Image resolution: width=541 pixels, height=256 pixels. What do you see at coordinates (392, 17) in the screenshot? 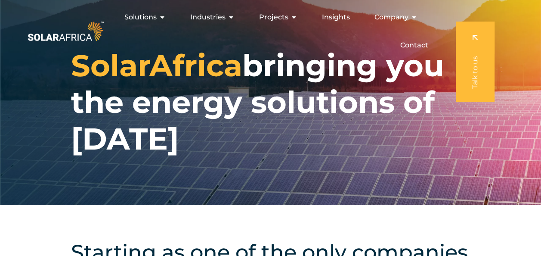
I see `span: Company` at bounding box center [392, 17].